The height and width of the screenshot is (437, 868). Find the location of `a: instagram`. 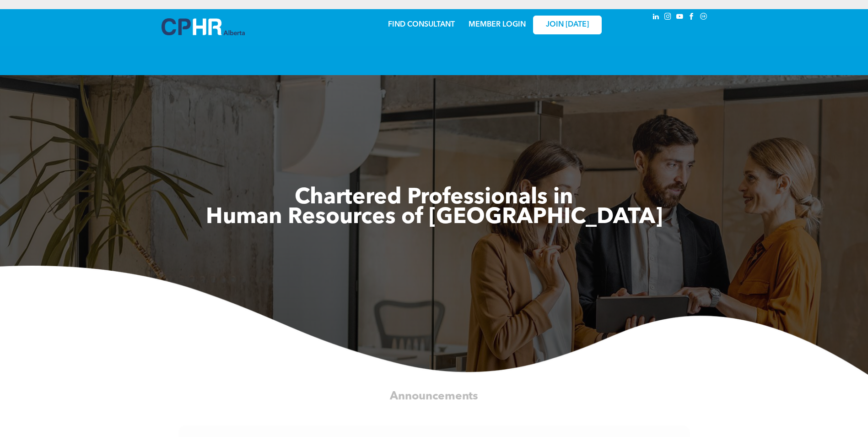

a: instagram is located at coordinates (668, 18).